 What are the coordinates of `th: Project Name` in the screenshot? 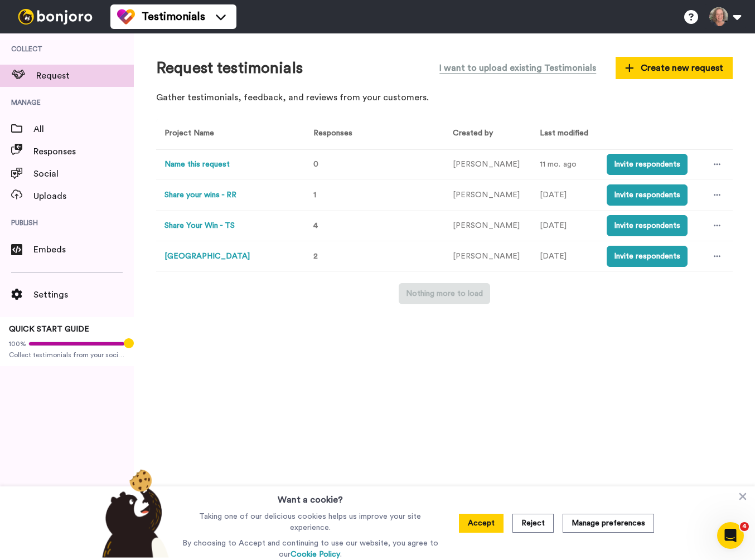 It's located at (228, 134).